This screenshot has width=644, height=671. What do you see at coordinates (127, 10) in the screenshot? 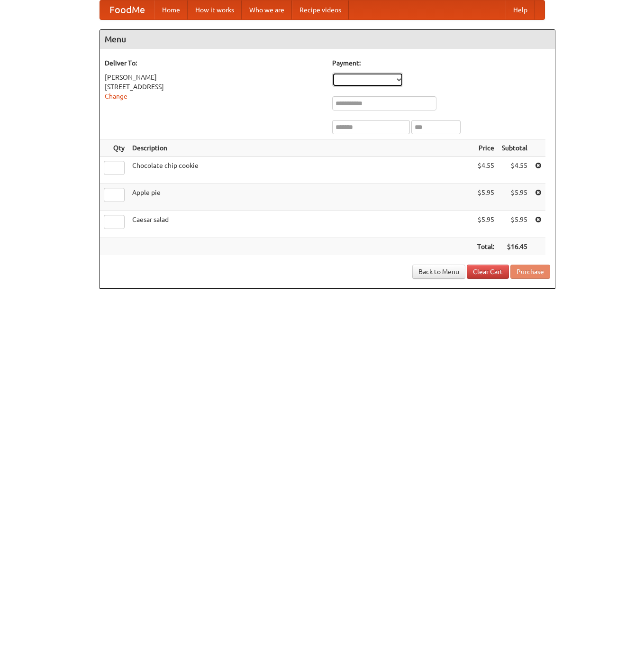
I see `a: FoodMe` at bounding box center [127, 10].